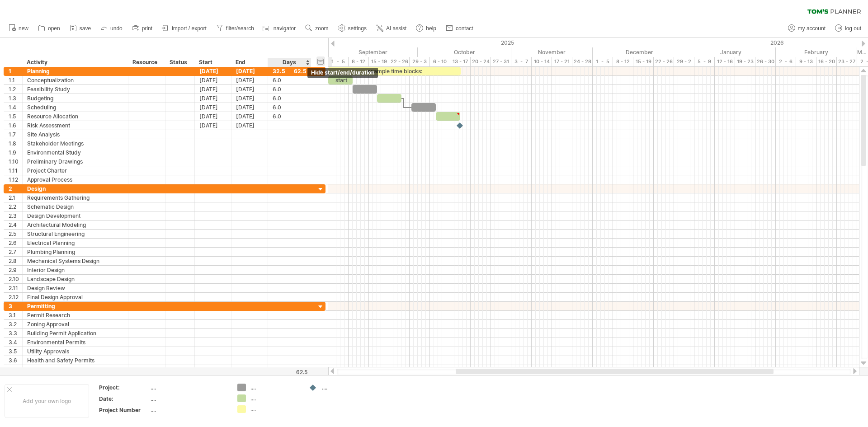  Describe the element at coordinates (16, 134) in the screenshot. I see `div: 1.7` at that location.